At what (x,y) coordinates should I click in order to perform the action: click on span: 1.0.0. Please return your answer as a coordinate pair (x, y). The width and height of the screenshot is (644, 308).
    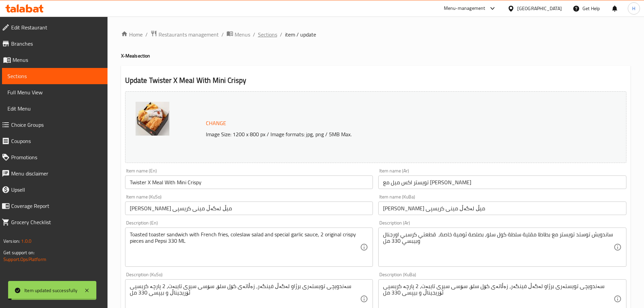
    Looking at the image, I should click on (26, 241).